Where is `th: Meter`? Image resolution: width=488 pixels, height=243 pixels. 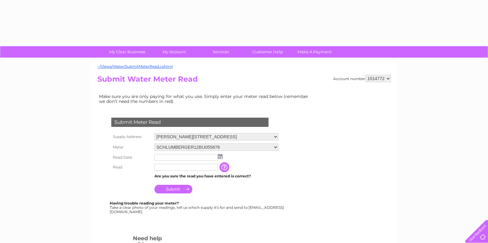
th: Meter is located at coordinates (131, 147).